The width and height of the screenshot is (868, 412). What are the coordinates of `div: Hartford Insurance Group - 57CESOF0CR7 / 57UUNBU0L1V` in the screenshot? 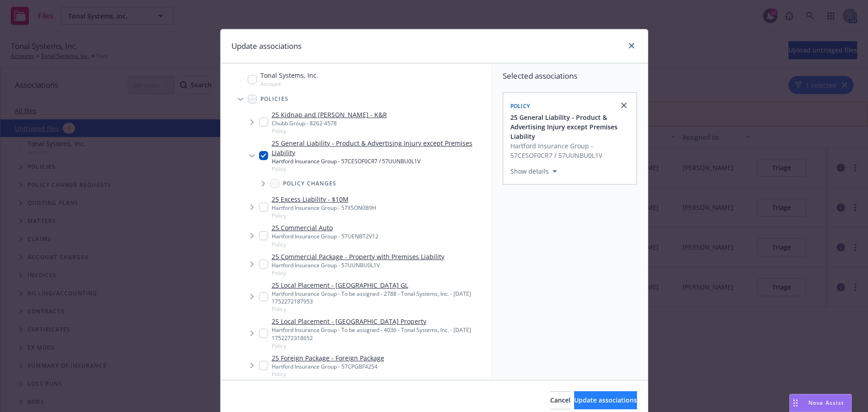 It's located at (380, 161).